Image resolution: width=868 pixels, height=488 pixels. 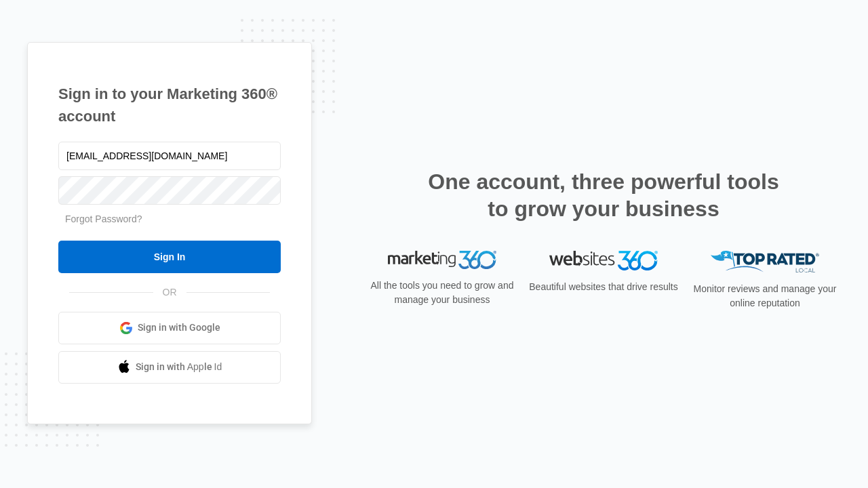 I want to click on img: Websites 360, so click(x=604, y=261).